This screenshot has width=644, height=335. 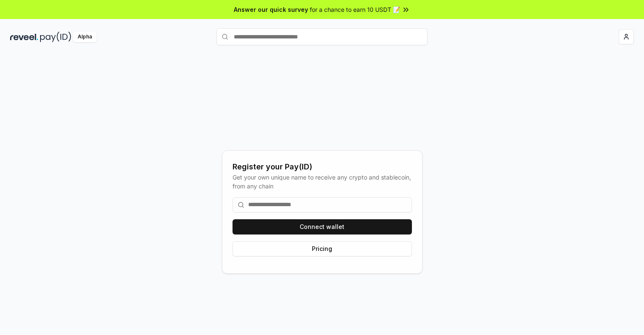 What do you see at coordinates (322, 249) in the screenshot?
I see `button: Pricing` at bounding box center [322, 249].